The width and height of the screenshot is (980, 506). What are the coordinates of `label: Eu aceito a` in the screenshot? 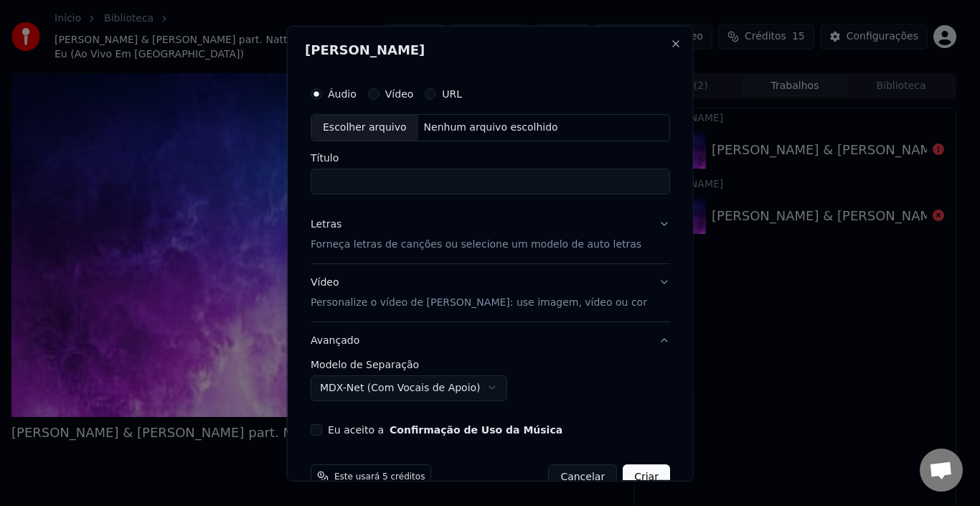 It's located at (445, 429).